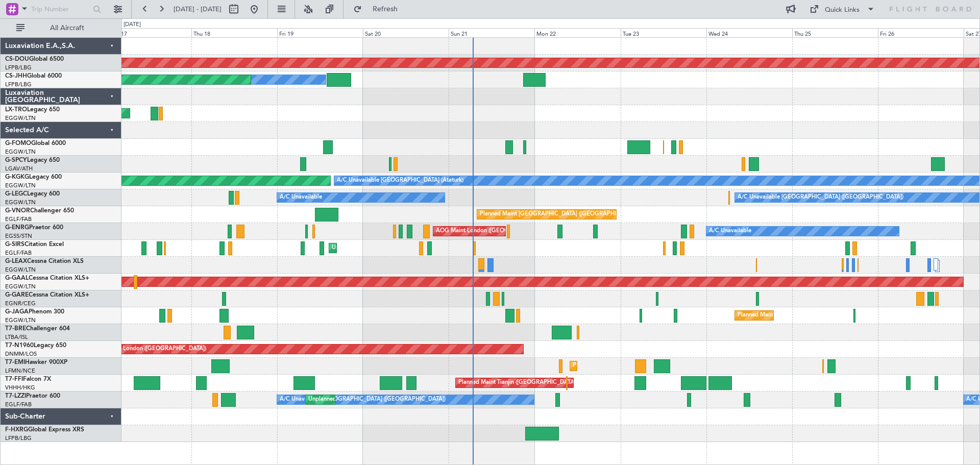 This screenshot has width=980, height=465. What do you see at coordinates (578, 33) in the screenshot?
I see `div: Mon 22` at bounding box center [578, 33].